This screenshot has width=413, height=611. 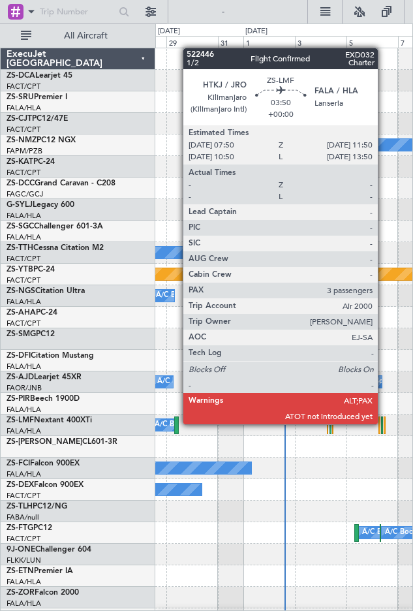 I want to click on a: ZS-SRUPremier I, so click(x=37, y=97).